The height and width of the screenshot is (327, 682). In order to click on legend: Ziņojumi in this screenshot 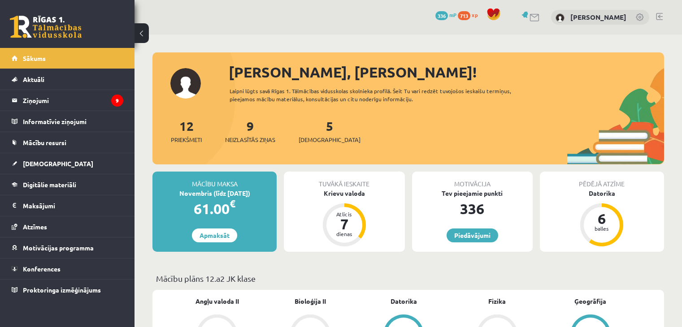, I will do `click(73, 100)`.